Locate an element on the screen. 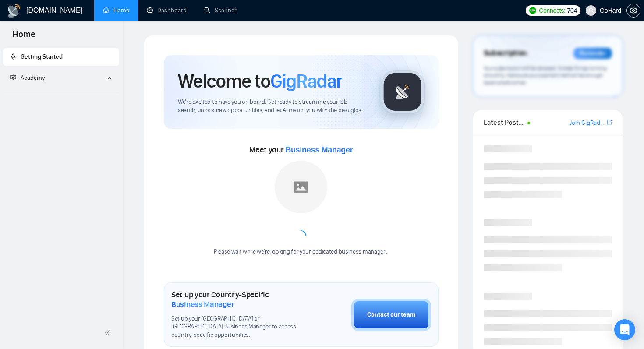 Image resolution: width=644 pixels, height=349 pixels. span: fund-projection-screen is located at coordinates (13, 77).